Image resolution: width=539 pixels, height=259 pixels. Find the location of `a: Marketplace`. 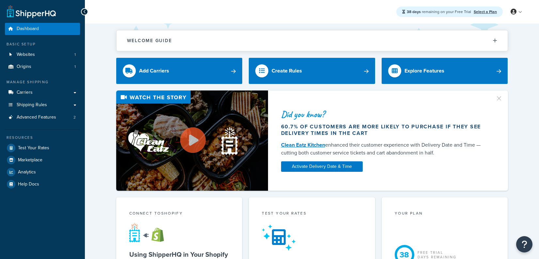

a: Marketplace is located at coordinates (42, 160).